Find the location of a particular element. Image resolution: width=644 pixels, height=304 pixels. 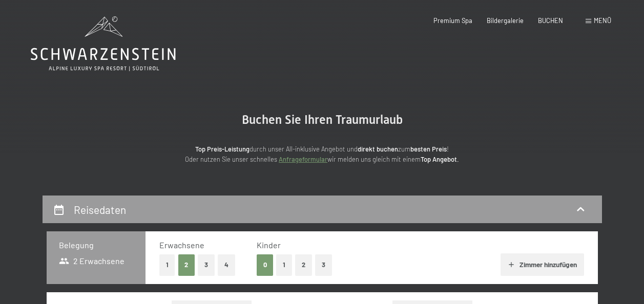

a: Bildergalerie is located at coordinates (505, 20).